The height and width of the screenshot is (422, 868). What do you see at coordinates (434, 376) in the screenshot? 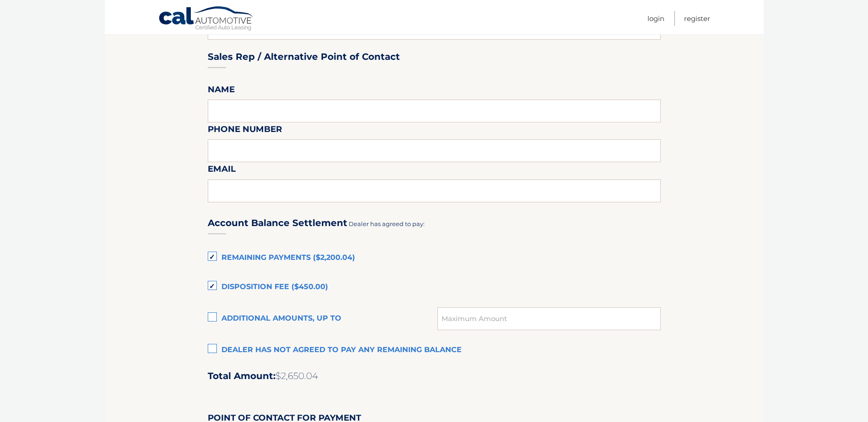
I see `h2: Total Amount:` at bounding box center [434, 376].